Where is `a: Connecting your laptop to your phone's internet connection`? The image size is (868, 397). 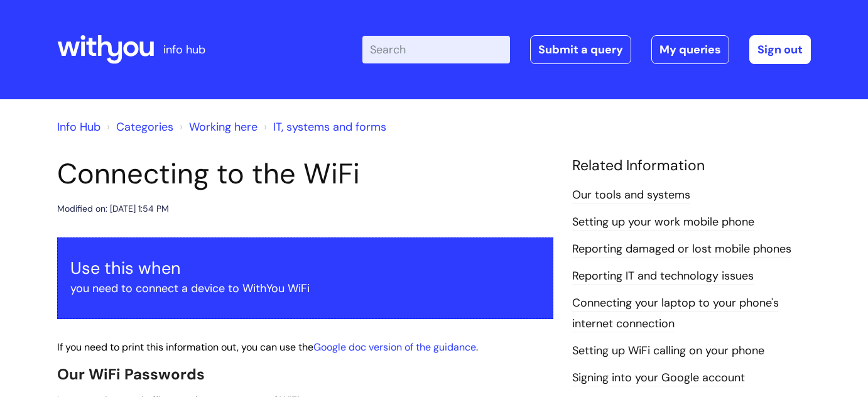 a: Connecting your laptop to your phone's internet connection is located at coordinates (675, 313).